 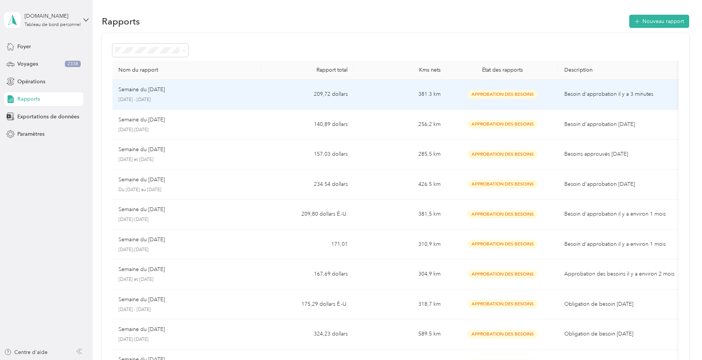 What do you see at coordinates (400, 185) in the screenshot?
I see `td: 426.5 km` at bounding box center [400, 185].